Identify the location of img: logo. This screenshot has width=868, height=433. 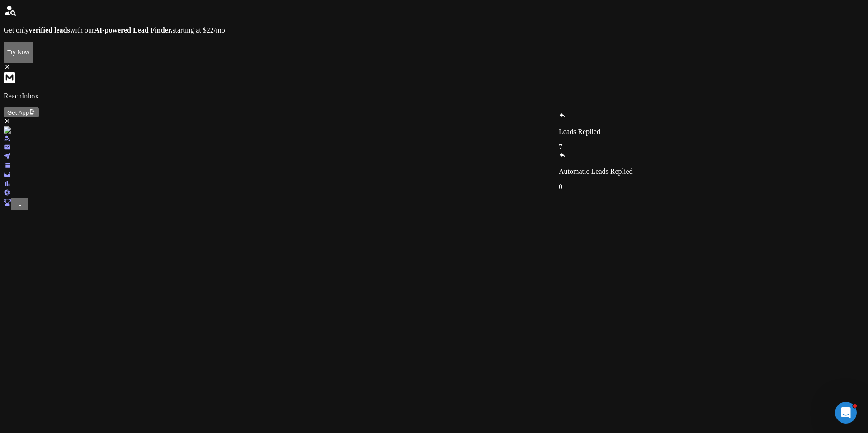
(14, 130).